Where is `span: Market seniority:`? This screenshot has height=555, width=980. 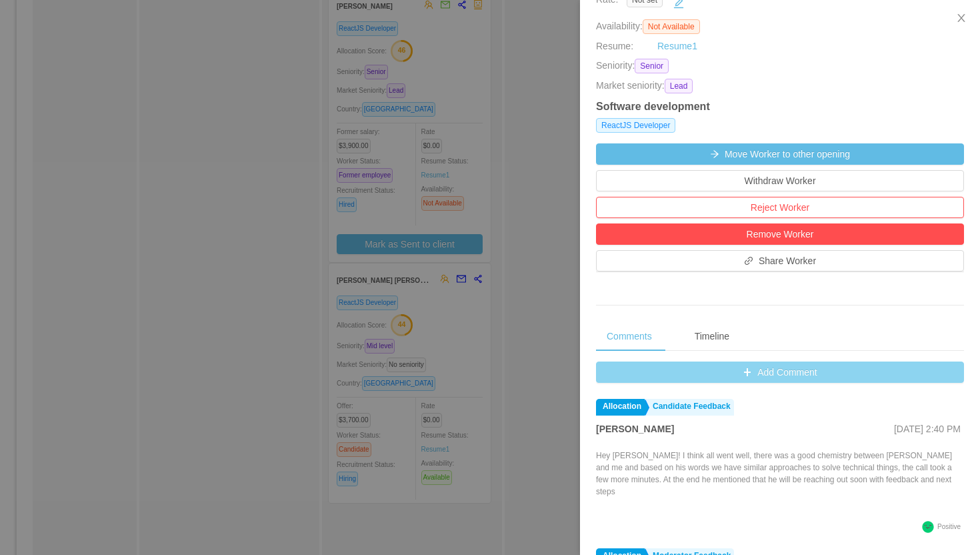 span: Market seniority: is located at coordinates (630, 86).